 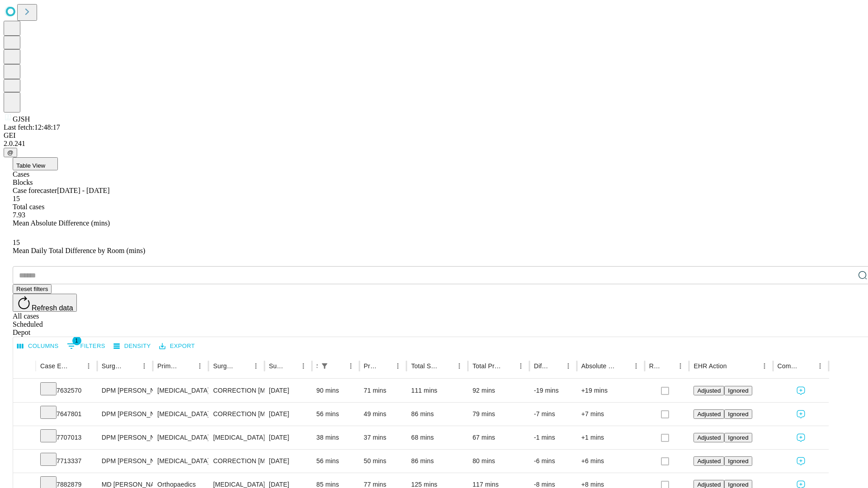 I want to click on div: Resolved in EHR, so click(x=655, y=366).